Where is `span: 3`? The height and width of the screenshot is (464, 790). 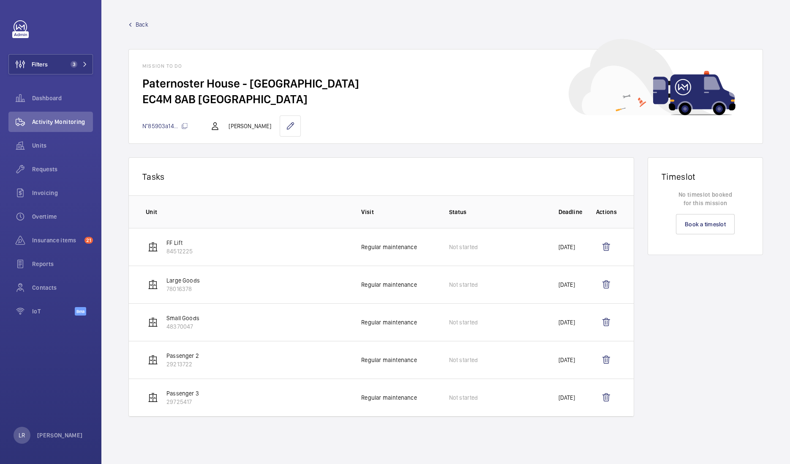 span: 3 is located at coordinates (74, 64).